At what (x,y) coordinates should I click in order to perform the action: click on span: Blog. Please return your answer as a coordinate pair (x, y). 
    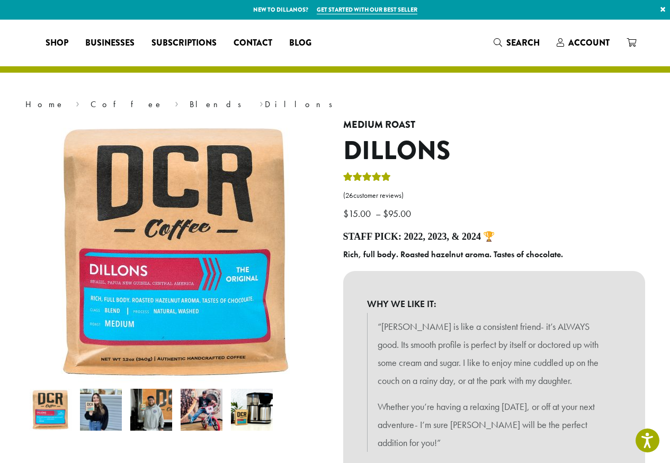
    Looking at the image, I should click on (300, 43).